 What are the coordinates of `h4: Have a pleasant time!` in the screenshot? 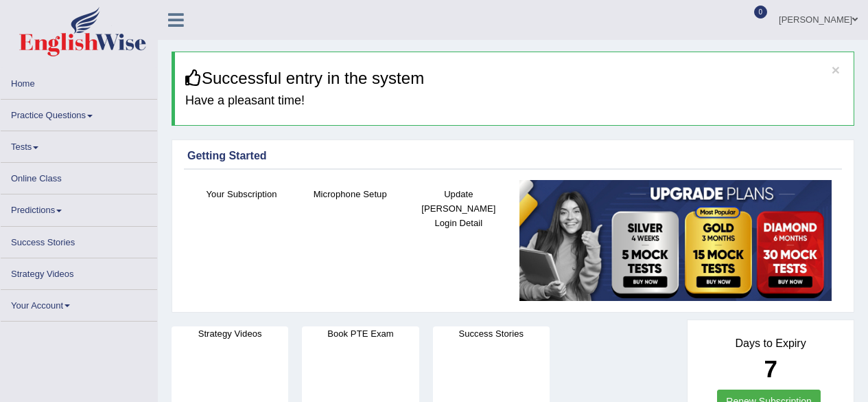 It's located at (514, 101).